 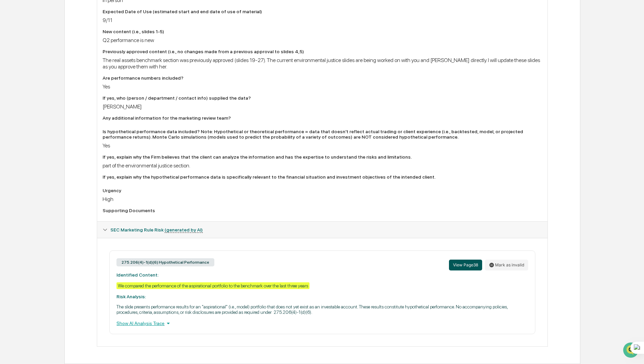 What do you see at coordinates (64, 34) in the screenshot?
I see `input: Clear` at bounding box center [64, 34].